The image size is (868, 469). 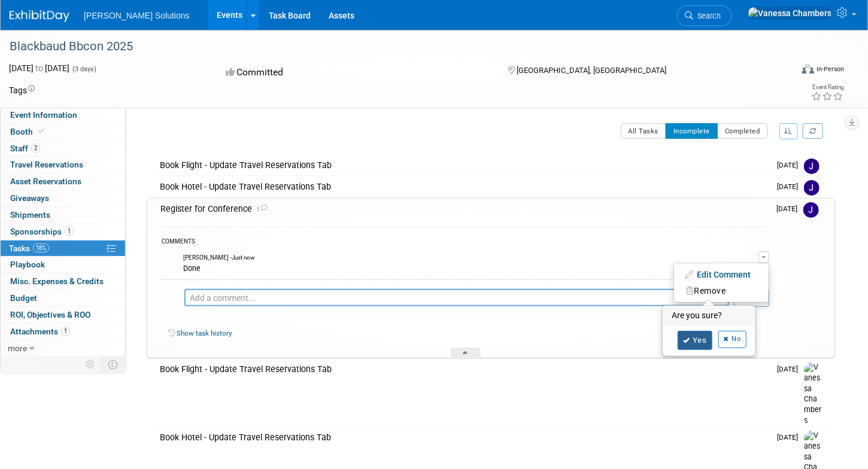 I want to click on div: Committed, so click(x=355, y=72).